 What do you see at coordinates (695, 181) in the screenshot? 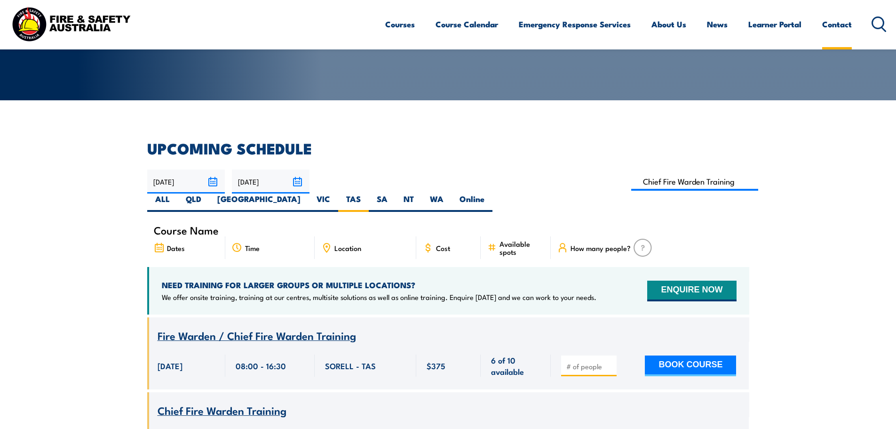
I see `input: Search Course` at bounding box center [695, 181].